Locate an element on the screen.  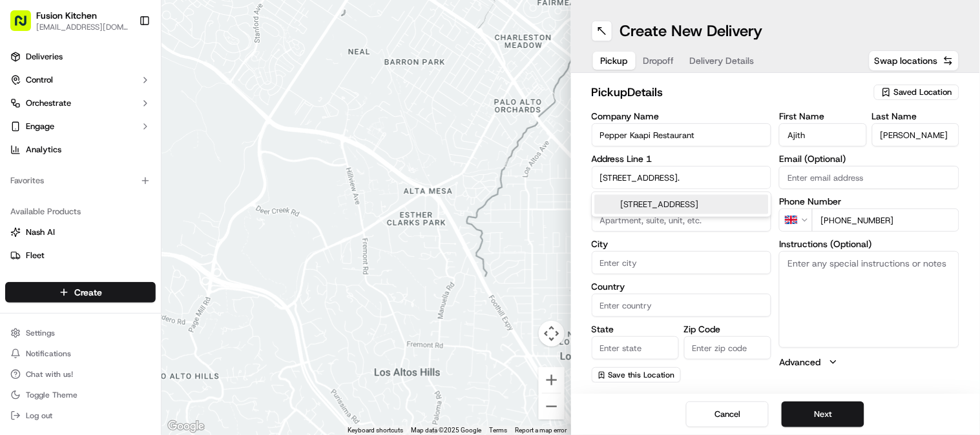
span: Map data ©2025 Google is located at coordinates (447, 429).